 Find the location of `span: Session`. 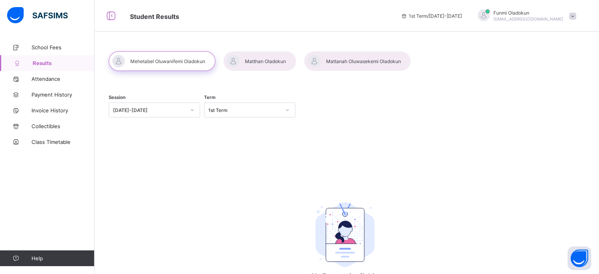

span: Session is located at coordinates (117, 97).